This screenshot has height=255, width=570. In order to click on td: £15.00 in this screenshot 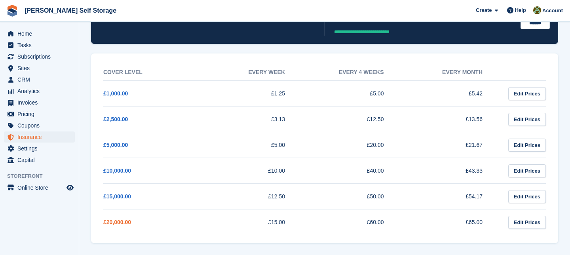, I will do `click(252, 222)`.